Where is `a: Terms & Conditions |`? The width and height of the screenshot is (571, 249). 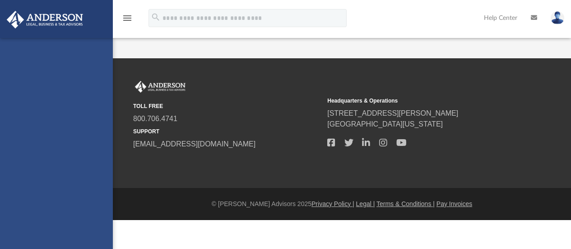
a: Terms & Conditions | is located at coordinates (405, 203).